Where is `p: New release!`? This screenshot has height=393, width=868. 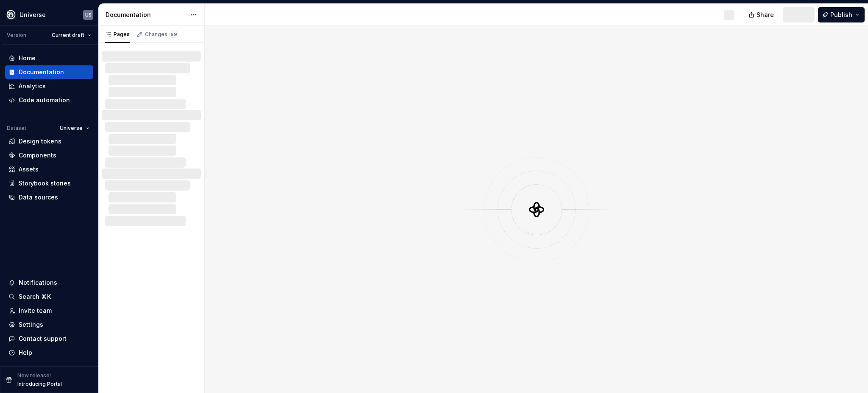 p: New release! is located at coordinates (34, 376).